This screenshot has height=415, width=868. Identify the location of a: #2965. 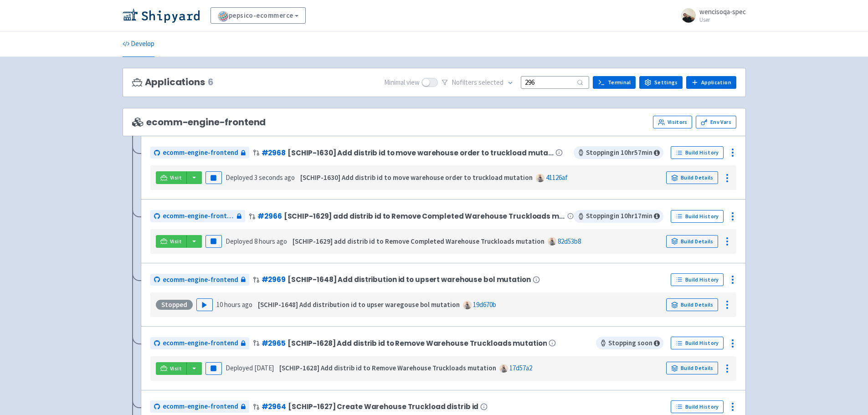
(273, 343).